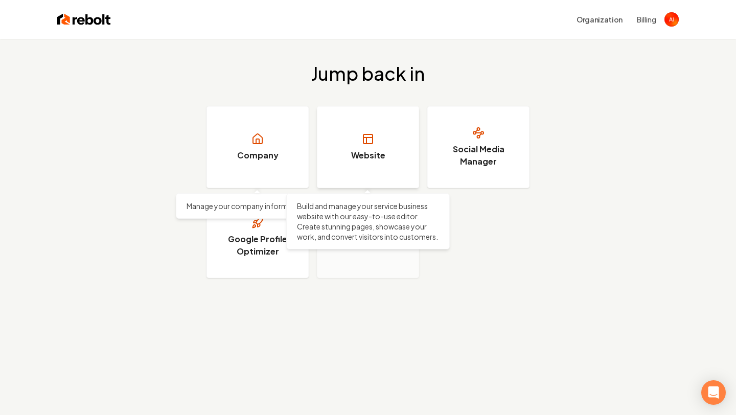 The image size is (736, 415). Describe the element at coordinates (368, 147) in the screenshot. I see `a: Website` at that location.